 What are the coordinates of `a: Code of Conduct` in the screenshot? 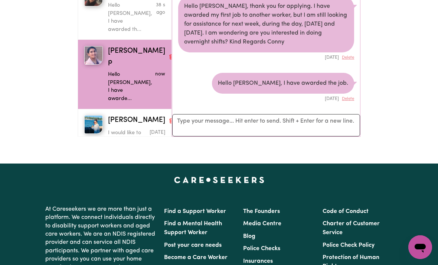 It's located at (346, 211).